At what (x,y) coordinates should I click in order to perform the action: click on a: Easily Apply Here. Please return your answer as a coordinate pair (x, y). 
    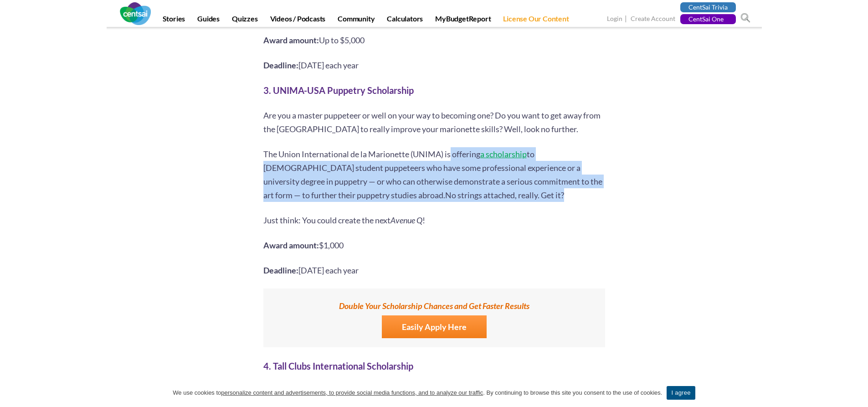
    Looking at the image, I should click on (434, 327).